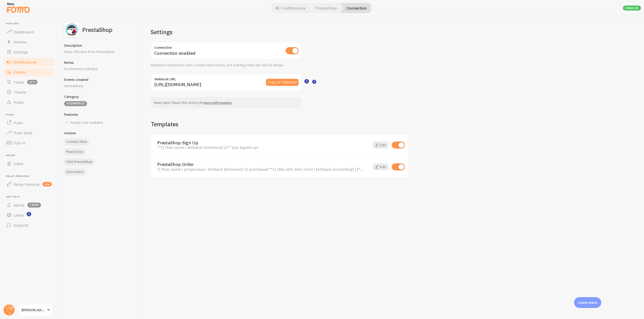  What do you see at coordinates (31, 24) in the screenshot?
I see `span: Pop-ups` at bounding box center [31, 24].